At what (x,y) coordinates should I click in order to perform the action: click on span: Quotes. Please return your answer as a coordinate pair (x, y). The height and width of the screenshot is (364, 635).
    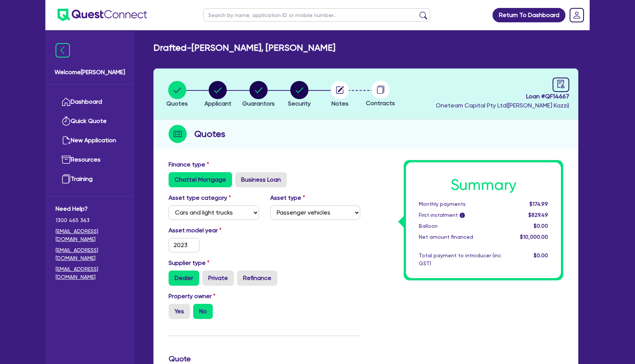
    Looking at the image, I should click on (177, 103).